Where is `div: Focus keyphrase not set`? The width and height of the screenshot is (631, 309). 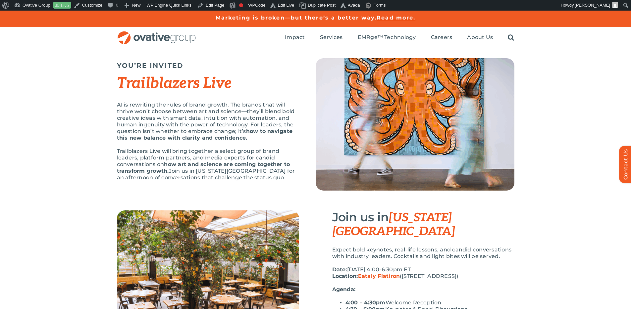 div: Focus keyphrase not set is located at coordinates (241, 5).